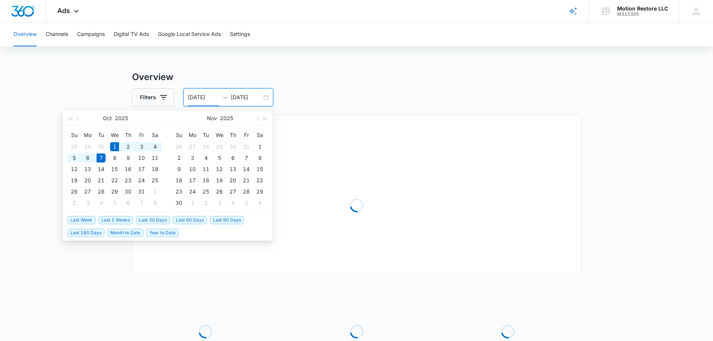 The image size is (713, 341). Describe the element at coordinates (88, 181) in the screenshot. I see `td: 2025-10-20` at that location.